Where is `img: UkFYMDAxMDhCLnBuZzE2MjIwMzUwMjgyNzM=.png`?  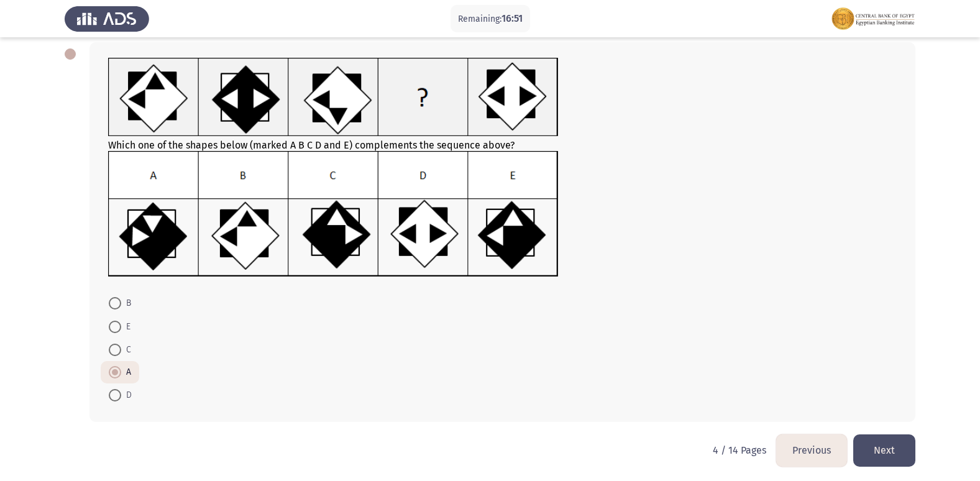 img: UkFYMDAxMDhCLnBuZzE2MjIwMzUwMjgyNzM=.png is located at coordinates (333, 214).